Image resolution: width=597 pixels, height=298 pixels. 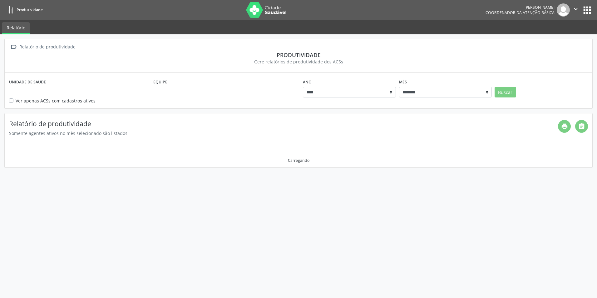 I want to click on label: Mês, so click(x=403, y=82).